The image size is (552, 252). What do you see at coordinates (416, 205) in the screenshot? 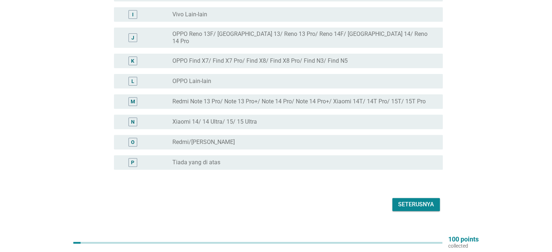
I see `button: Seterusnya` at bounding box center [416, 205].